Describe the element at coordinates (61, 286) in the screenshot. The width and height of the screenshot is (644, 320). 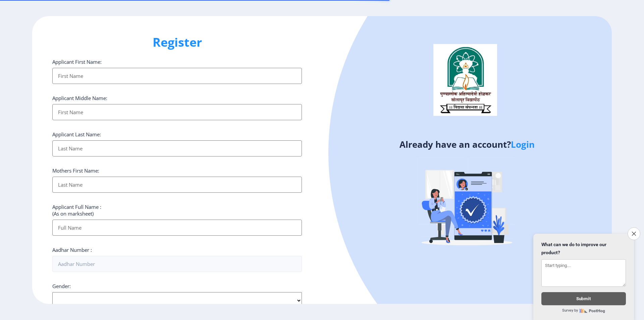
I see `label: Gender:` at that location.